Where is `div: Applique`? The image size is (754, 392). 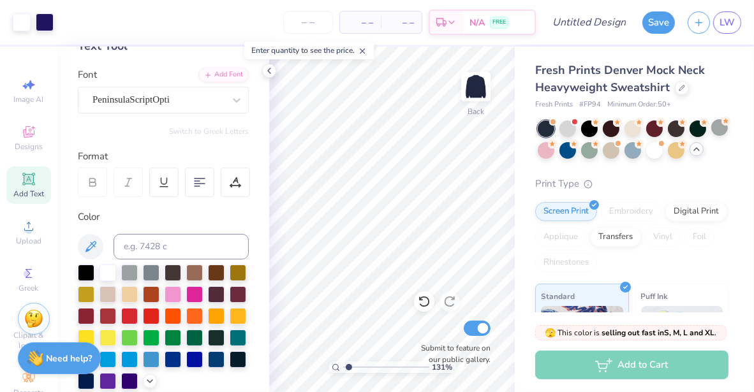
div: Applique is located at coordinates (560, 237).